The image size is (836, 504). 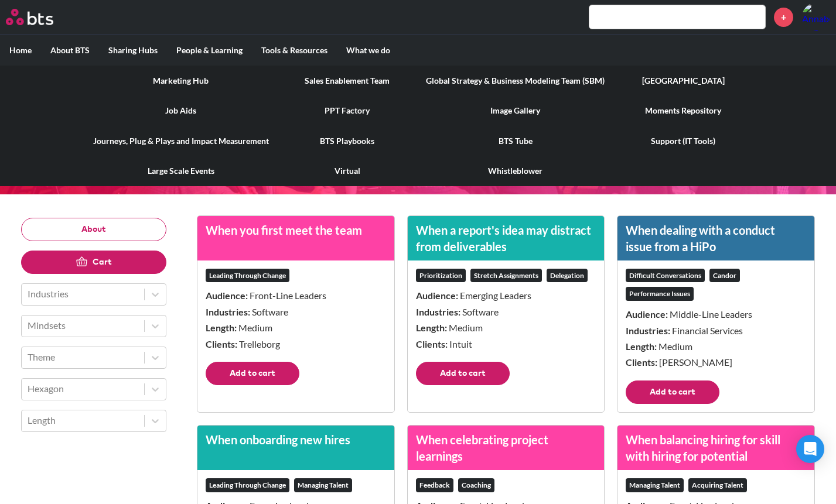 I want to click on div: Delegation, so click(x=567, y=276).